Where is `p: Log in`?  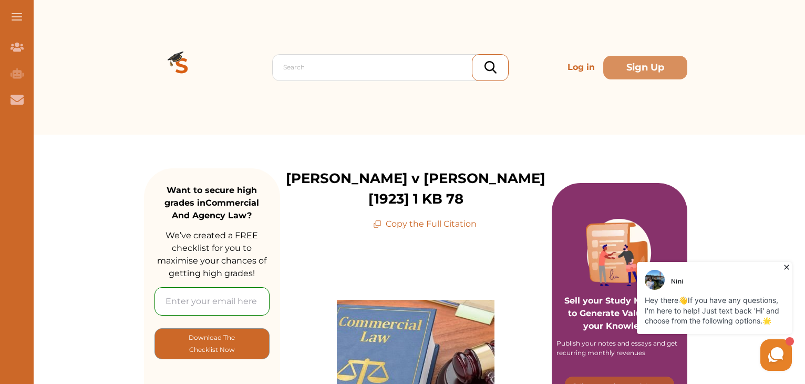 p: Log in is located at coordinates (581, 67).